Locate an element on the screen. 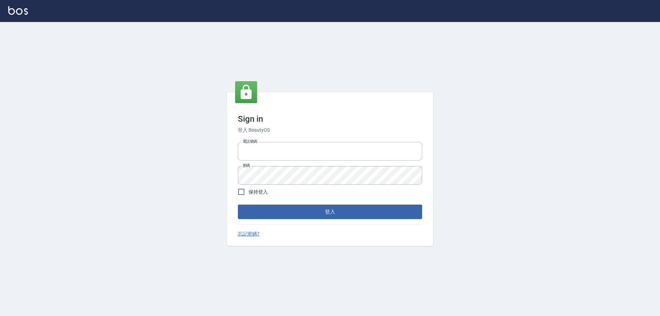 Image resolution: width=660 pixels, height=316 pixels. button: 登入 is located at coordinates (330, 212).